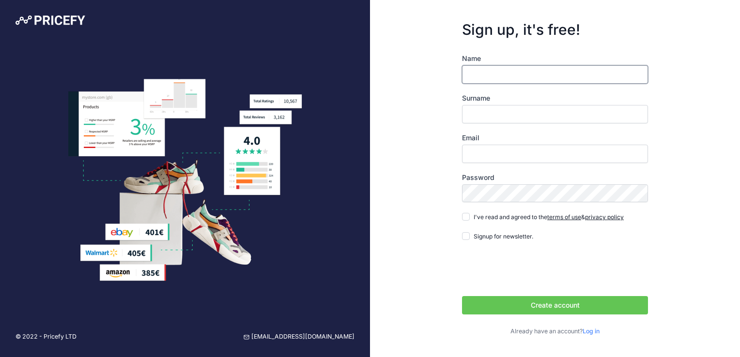  What do you see at coordinates (564, 217) in the screenshot?
I see `a: terms of use` at bounding box center [564, 217].